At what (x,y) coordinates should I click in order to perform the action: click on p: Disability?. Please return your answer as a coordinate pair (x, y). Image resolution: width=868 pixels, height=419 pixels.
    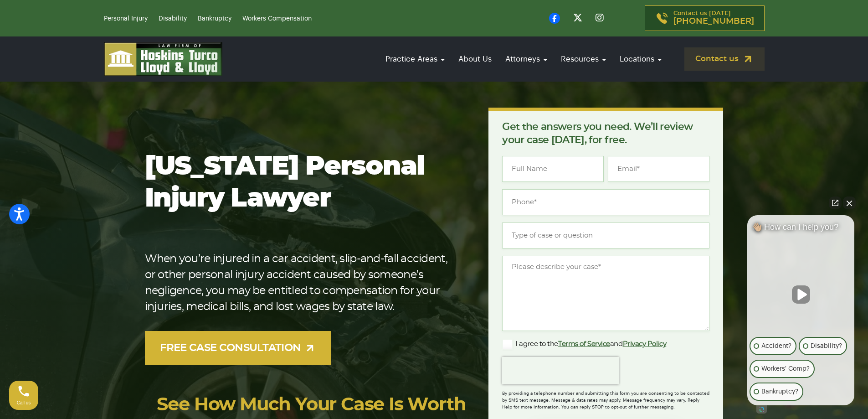
    Looking at the image, I should click on (827, 346).